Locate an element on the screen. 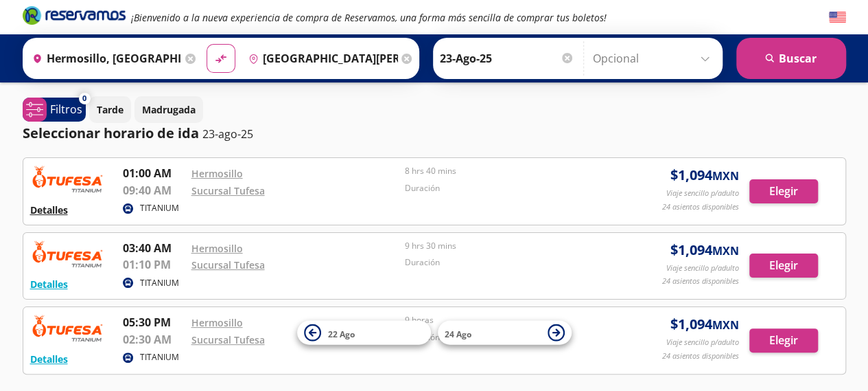  button: Buscar is located at coordinates (791, 58).